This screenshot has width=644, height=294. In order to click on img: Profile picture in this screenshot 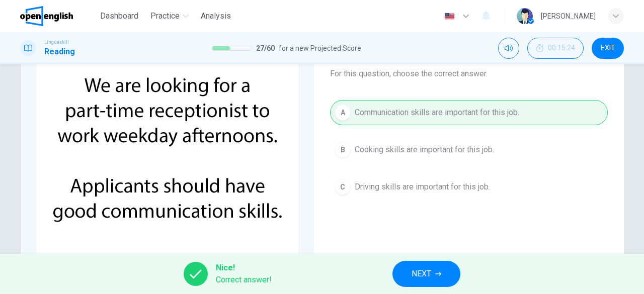, I will do `click(525, 16)`.